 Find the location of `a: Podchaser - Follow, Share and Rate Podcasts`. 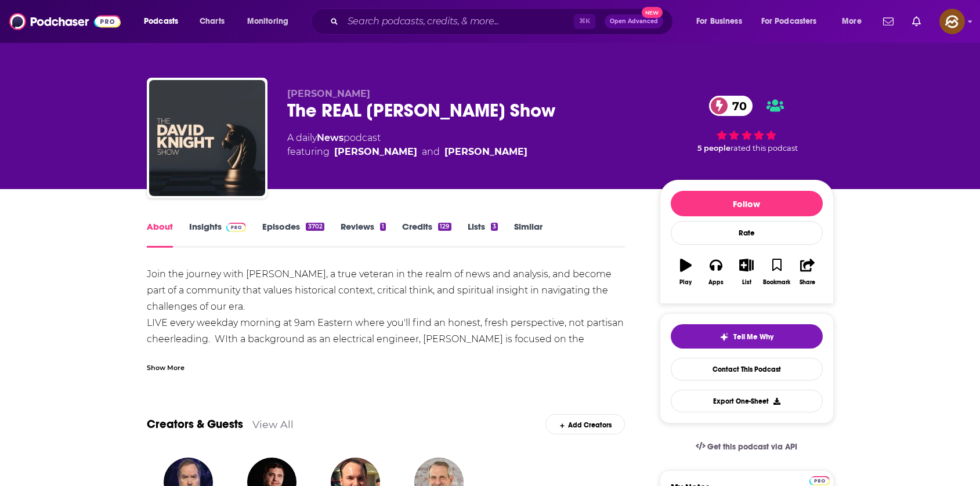

a: Podchaser - Follow, Share and Rate Podcasts is located at coordinates (65, 22).